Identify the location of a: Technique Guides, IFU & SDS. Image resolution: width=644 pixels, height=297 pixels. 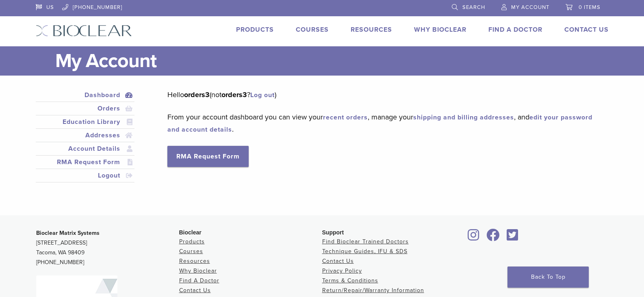
(365, 251).